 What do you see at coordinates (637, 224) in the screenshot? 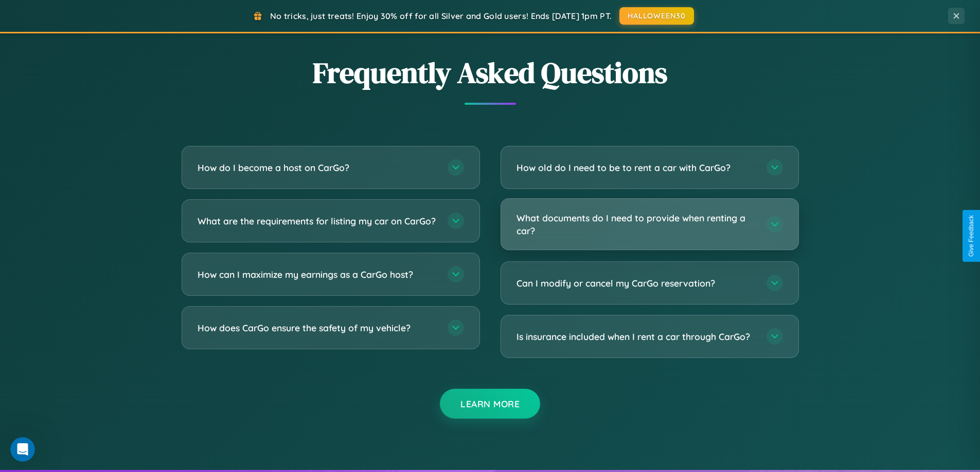
I see `h3: What documents do I need to provide when renting a car?` at bounding box center [637, 224].